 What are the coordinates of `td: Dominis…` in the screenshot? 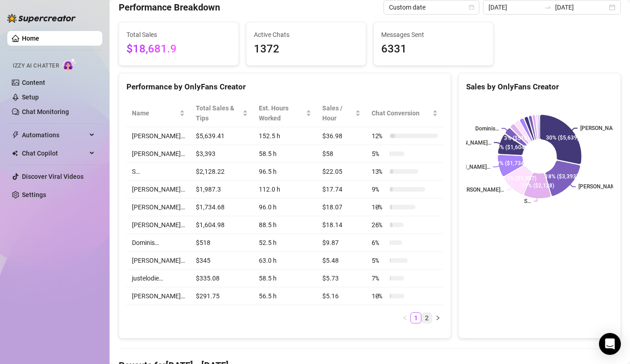 It's located at (159, 243).